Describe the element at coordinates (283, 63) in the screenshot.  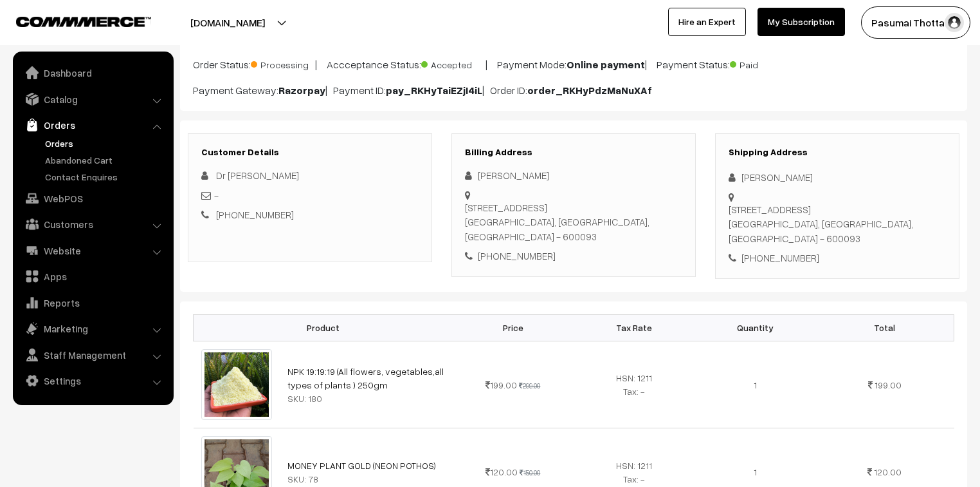
I see `span: Processing` at that location.